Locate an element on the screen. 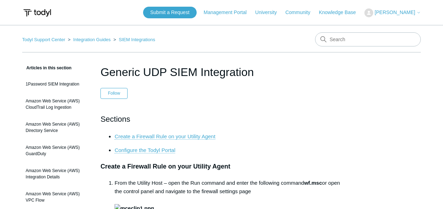 The height and width of the screenshot is (209, 443). span: Articles in this section is located at coordinates (47, 68).